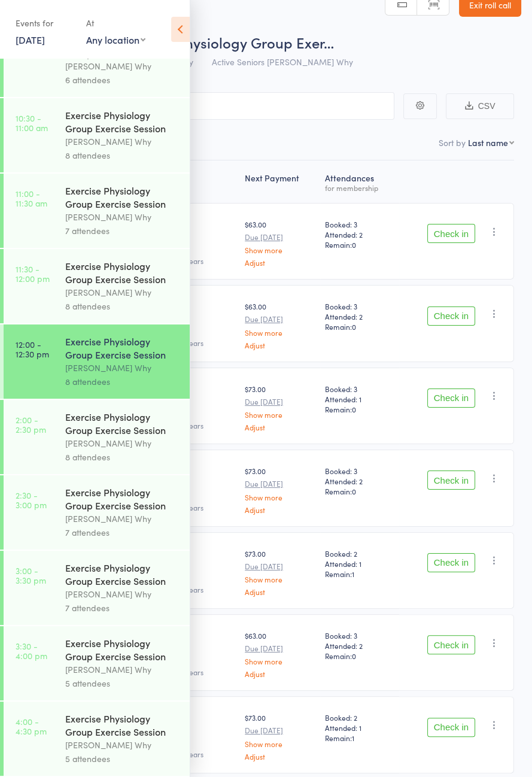 The height and width of the screenshot is (777, 532). Describe the element at coordinates (360, 182) in the screenshot. I see `div: Atten­dances` at that location.